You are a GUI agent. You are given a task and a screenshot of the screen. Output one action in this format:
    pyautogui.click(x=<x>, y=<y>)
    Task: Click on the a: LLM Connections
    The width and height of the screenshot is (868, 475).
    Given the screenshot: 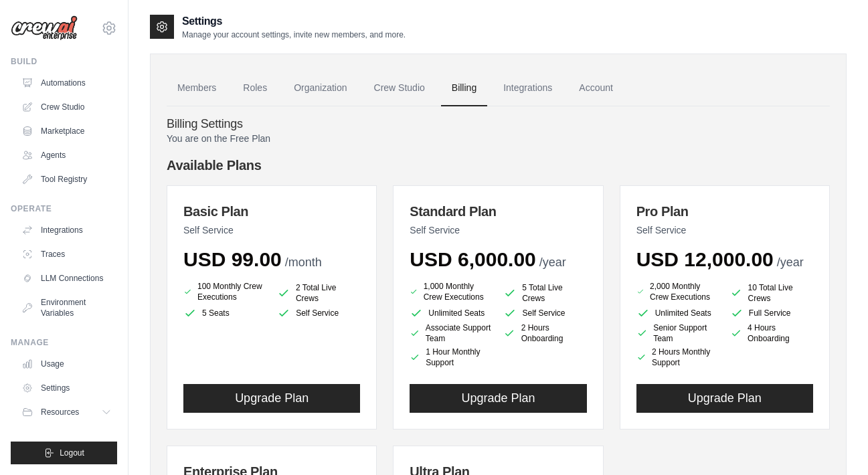 What is the action you would take?
    pyautogui.click(x=66, y=278)
    